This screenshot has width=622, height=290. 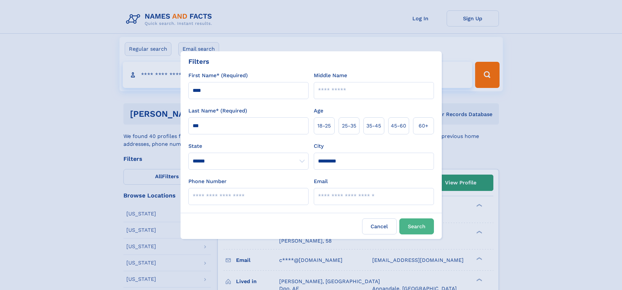 What do you see at coordinates (424, 126) in the screenshot?
I see `span: 60+` at bounding box center [424, 126].